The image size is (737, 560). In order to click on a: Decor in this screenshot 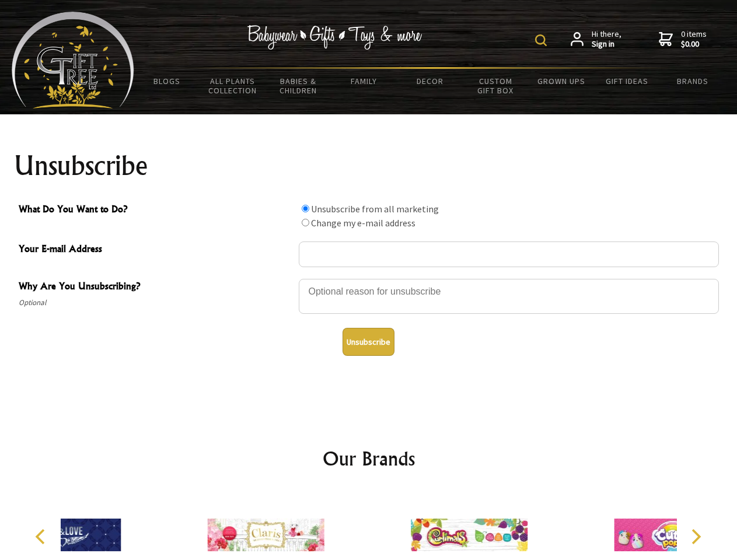, I will do `click(430, 81)`.